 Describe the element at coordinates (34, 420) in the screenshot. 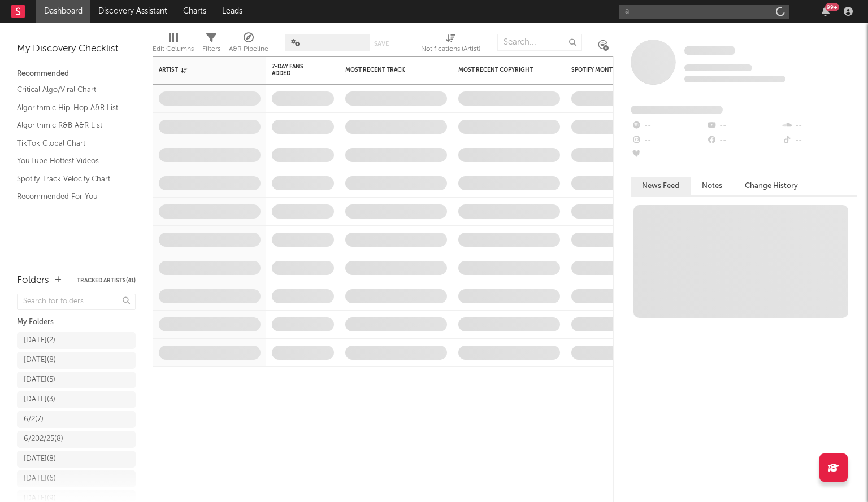

I see `div: 6/2 ( 7 )` at that location.